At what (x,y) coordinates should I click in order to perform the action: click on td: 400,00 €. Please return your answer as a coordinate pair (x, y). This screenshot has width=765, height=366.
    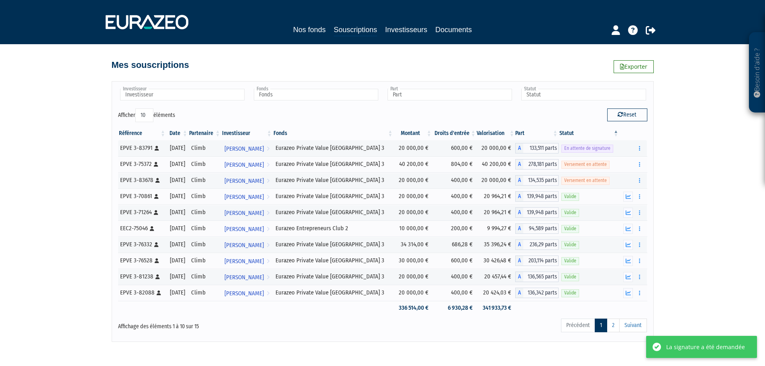
    Looking at the image, I should click on (455, 277).